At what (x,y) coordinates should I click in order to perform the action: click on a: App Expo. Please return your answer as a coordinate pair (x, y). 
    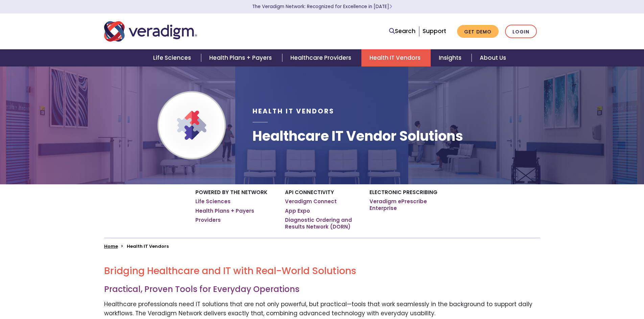
    Looking at the image, I should click on (298, 211).